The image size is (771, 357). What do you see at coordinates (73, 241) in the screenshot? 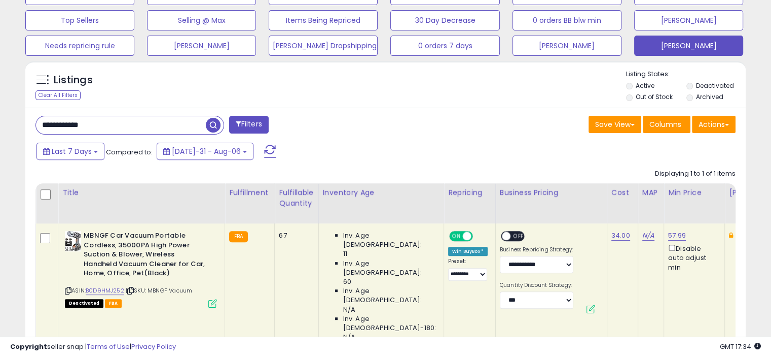
I see `img: 41X1ZwM-CRL._SL40_.jpg` at bounding box center [73, 241].